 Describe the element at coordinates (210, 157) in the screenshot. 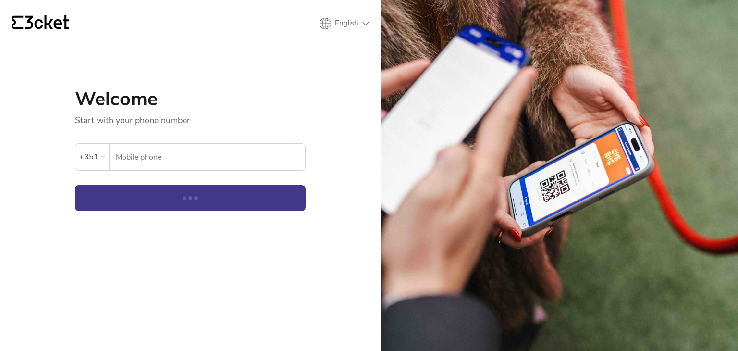

I see `input: Mobile phone` at that location.